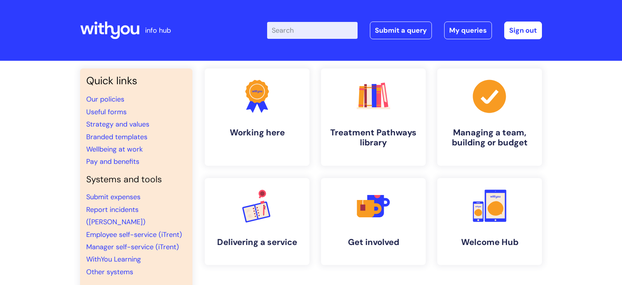  I want to click on h3: Quick links, so click(136, 81).